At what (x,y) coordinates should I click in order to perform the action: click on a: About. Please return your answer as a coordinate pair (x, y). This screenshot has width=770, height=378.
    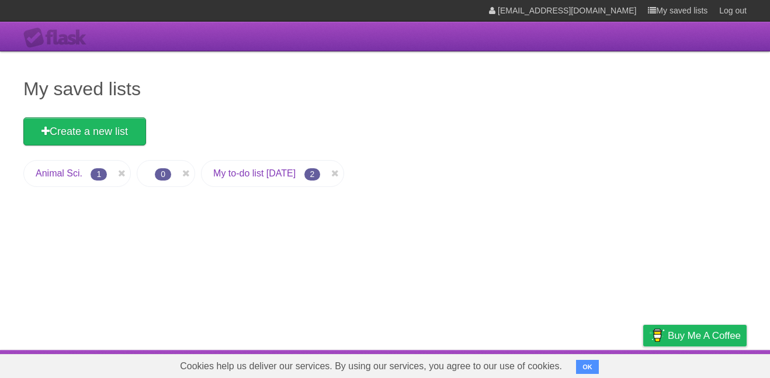
    Looking at the image, I should click on (500, 364).